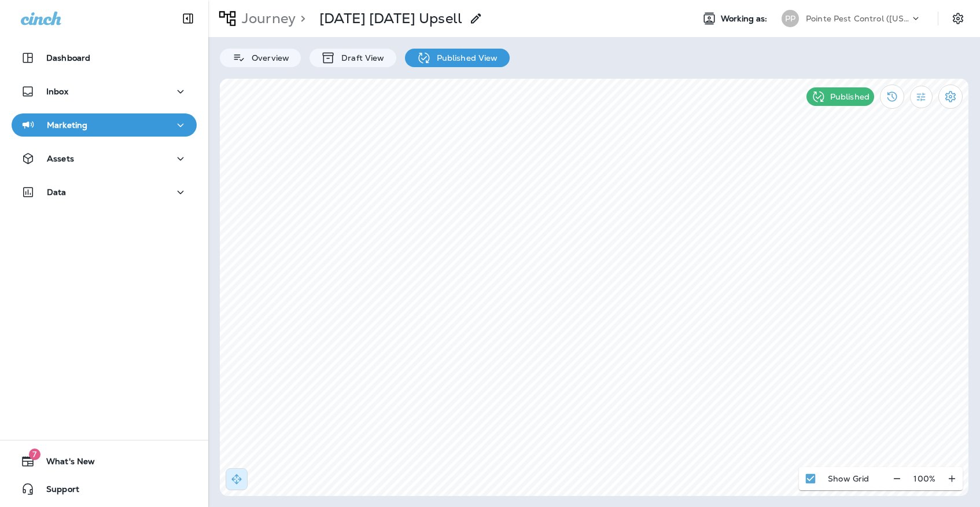 This screenshot has width=980, height=507. What do you see at coordinates (65, 463) in the screenshot?
I see `span: What's New` at bounding box center [65, 463].